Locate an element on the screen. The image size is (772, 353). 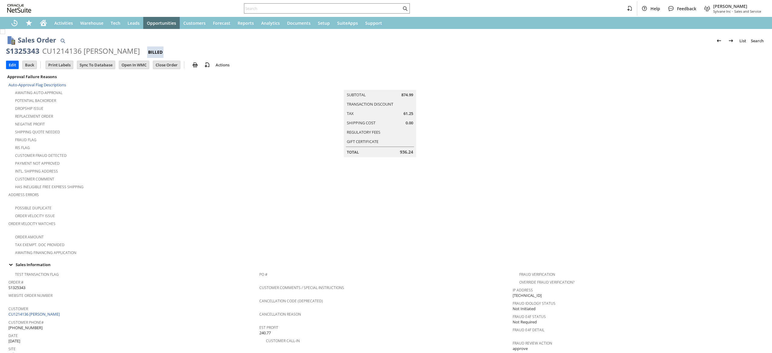
input: Open In WMC is located at coordinates (134, 65).